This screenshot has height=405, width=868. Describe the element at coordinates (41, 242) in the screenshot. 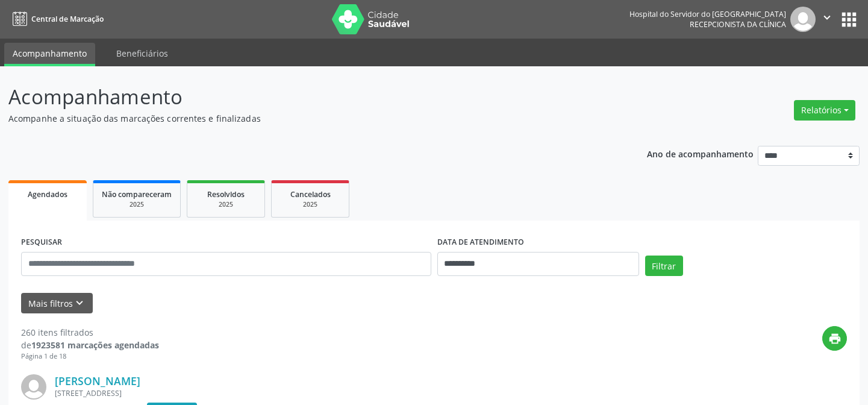

I see `label: PESQUISAR` at that location.